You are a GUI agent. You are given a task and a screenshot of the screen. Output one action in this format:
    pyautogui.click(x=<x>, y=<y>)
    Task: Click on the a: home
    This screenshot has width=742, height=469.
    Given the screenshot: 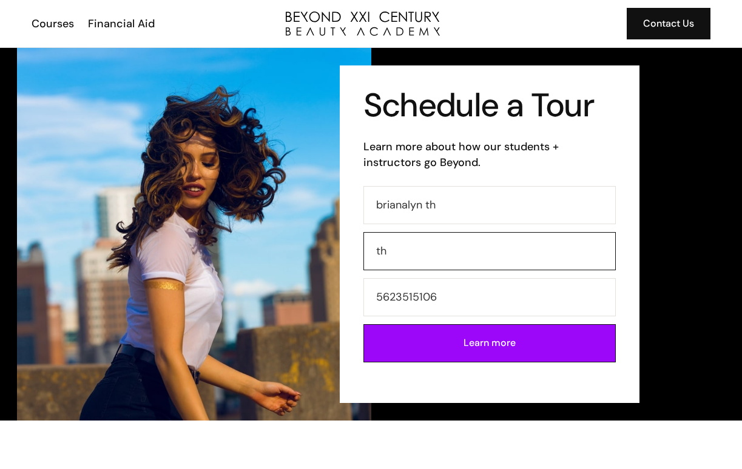 What is the action you would take?
    pyautogui.click(x=363, y=24)
    